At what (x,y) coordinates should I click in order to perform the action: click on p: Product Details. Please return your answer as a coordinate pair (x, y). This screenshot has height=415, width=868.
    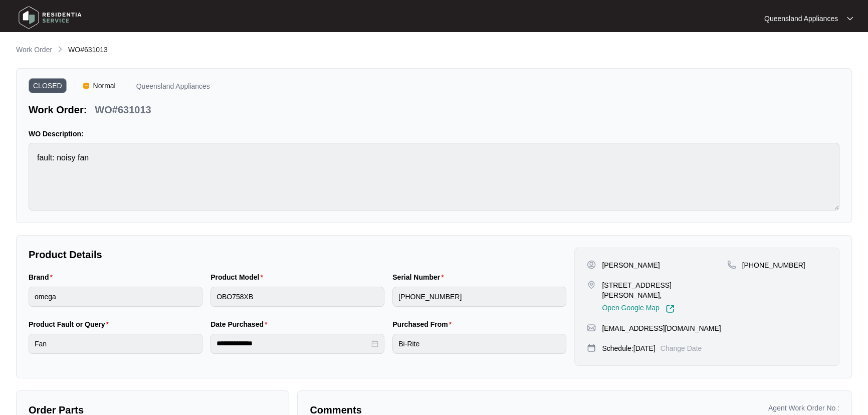
    Looking at the image, I should click on (297, 255).